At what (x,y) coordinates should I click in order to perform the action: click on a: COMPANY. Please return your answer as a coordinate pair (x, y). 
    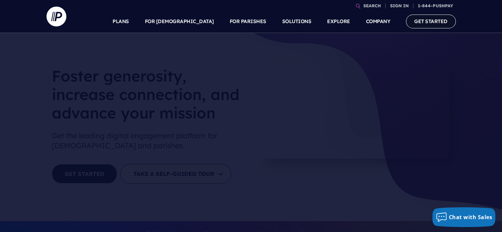
    Looking at the image, I should click on (379, 21).